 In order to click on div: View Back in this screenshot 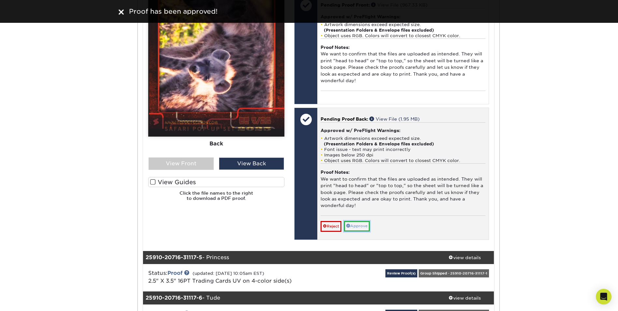, I will do `click(251, 164)`.